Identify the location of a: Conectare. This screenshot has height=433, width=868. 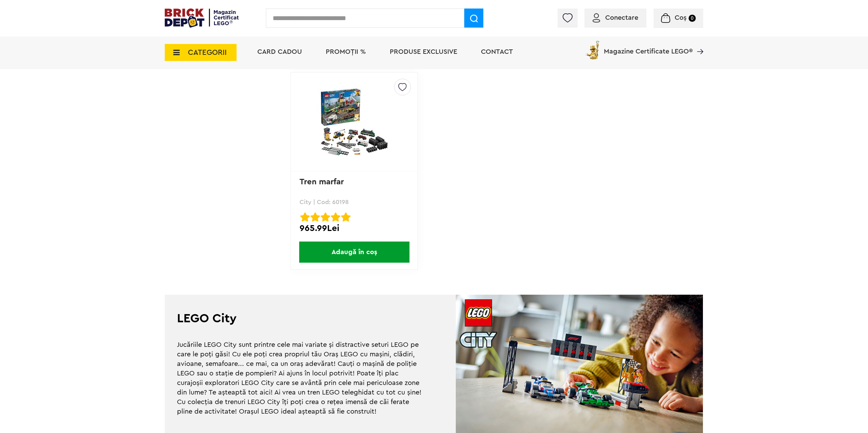
(615, 18).